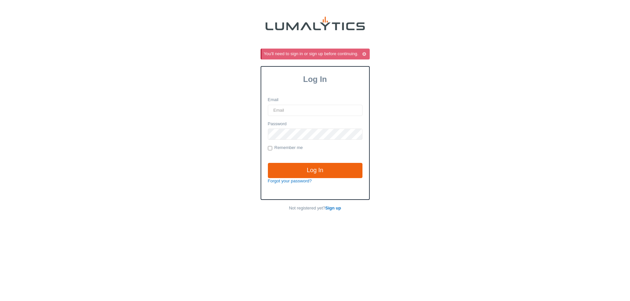 The height and width of the screenshot is (301, 630). Describe the element at coordinates (315, 111) in the screenshot. I see `input: Email` at that location.